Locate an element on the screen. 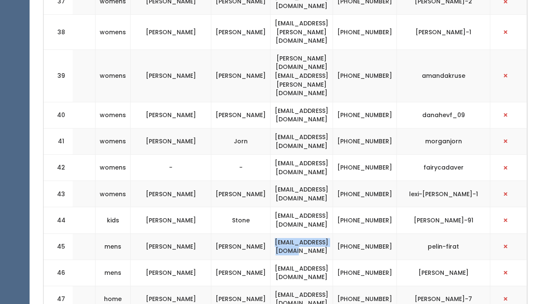 Image resolution: width=541 pixels, height=304 pixels. td: 43 is located at coordinates (58, 194).